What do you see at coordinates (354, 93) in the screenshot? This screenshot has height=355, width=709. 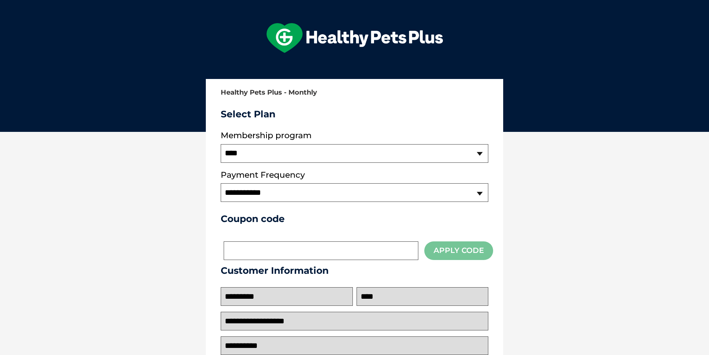 I see `h2: Healthy Pets Plus - Monthly` at bounding box center [354, 93].